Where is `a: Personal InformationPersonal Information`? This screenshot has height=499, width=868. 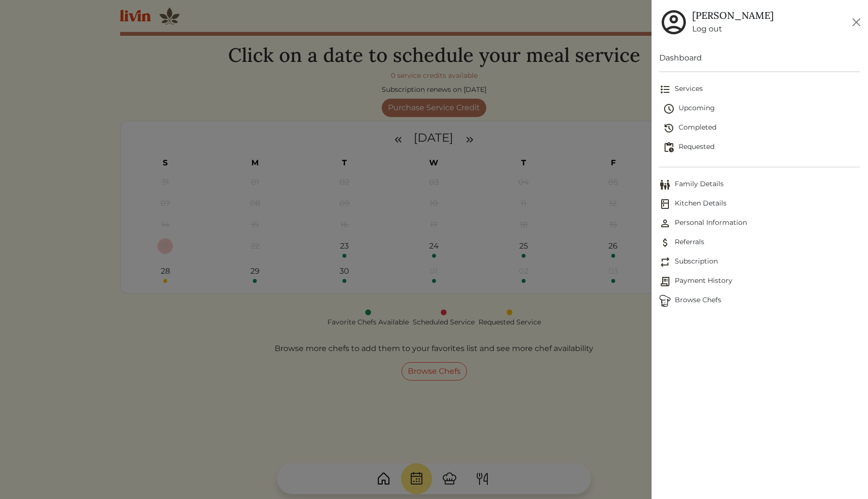 a: Personal InformationPersonal Information is located at coordinates (759, 224).